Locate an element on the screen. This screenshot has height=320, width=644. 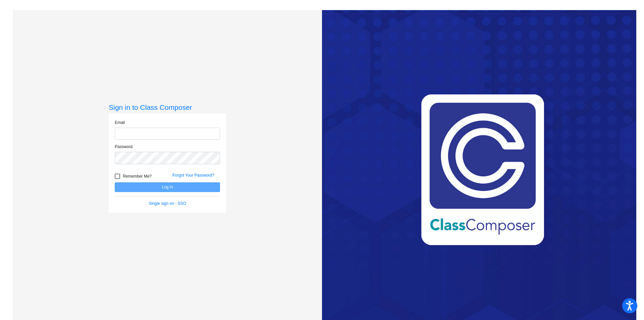
a: Single sign on - SSO is located at coordinates (167, 203).